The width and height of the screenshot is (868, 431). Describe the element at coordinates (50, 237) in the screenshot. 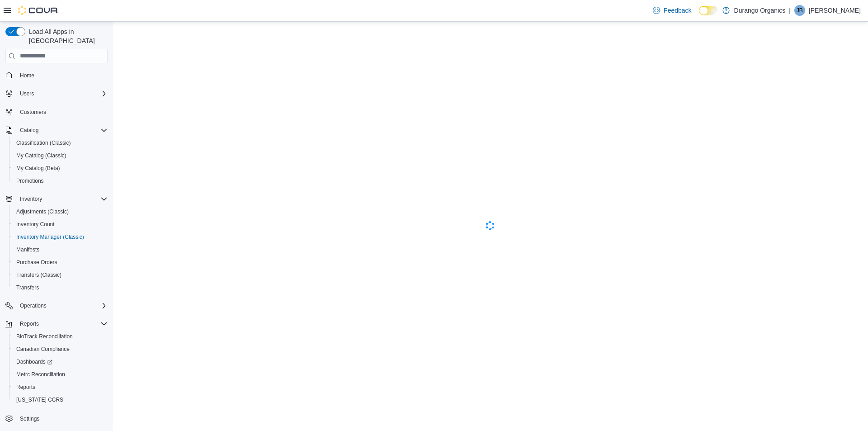

I see `a: Inventory Manager (Classic)` at that location.